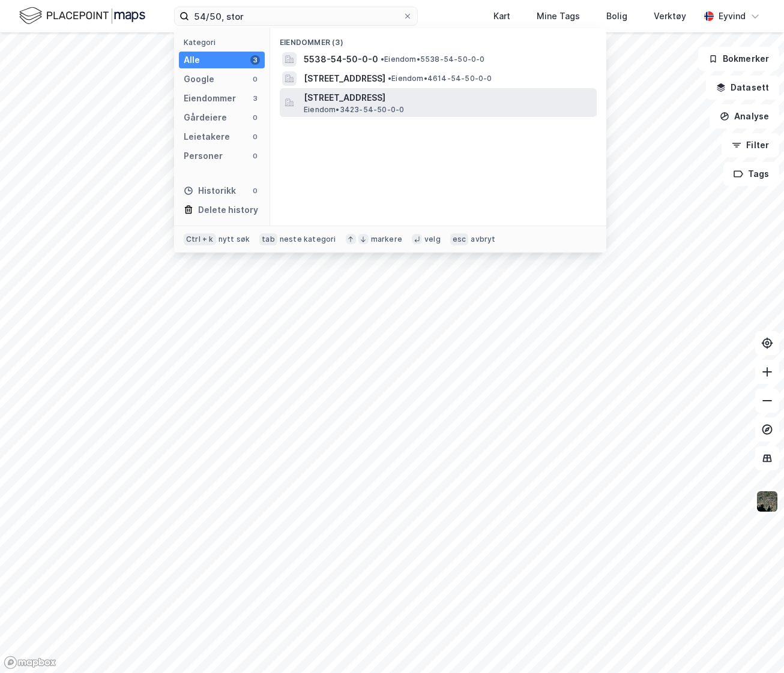  Describe the element at coordinates (767, 502) in the screenshot. I see `img: 9k=` at that location.